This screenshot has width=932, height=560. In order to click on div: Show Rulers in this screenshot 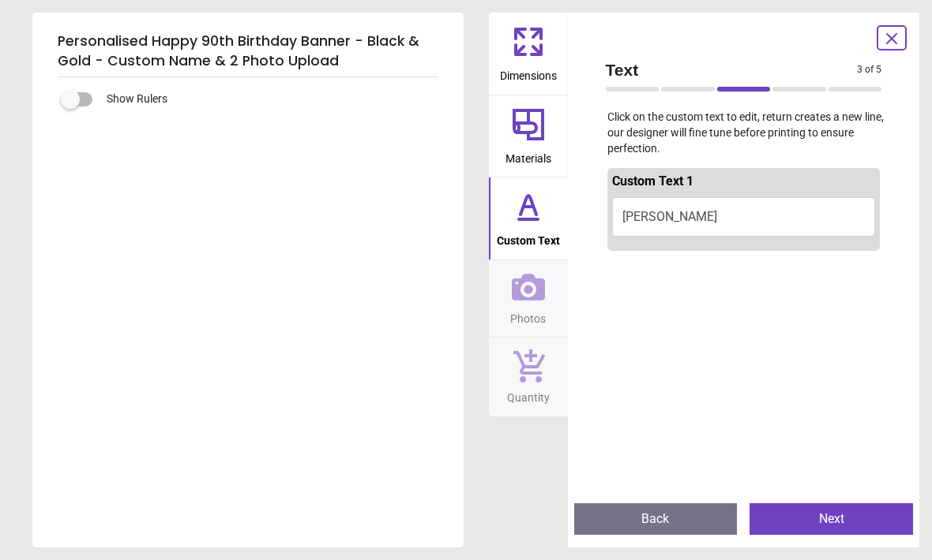, I will do `click(267, 99)`.